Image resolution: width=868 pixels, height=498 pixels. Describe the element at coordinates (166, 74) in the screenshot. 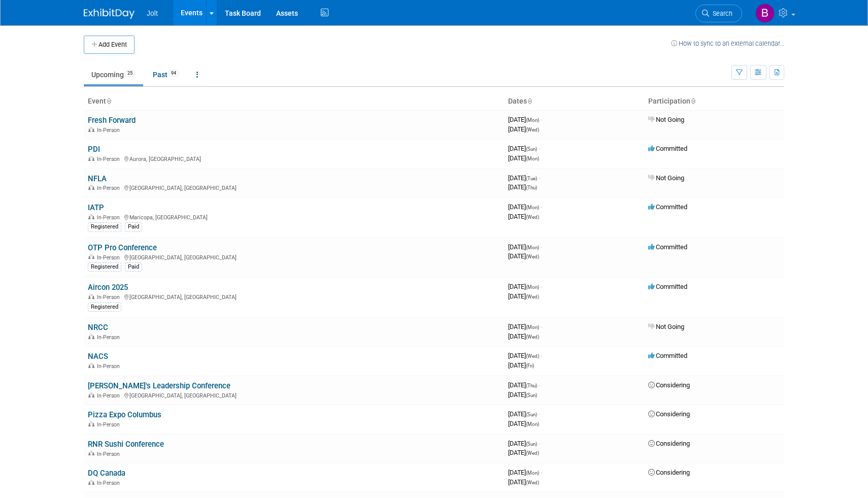

I see `a: Past94` at that location.